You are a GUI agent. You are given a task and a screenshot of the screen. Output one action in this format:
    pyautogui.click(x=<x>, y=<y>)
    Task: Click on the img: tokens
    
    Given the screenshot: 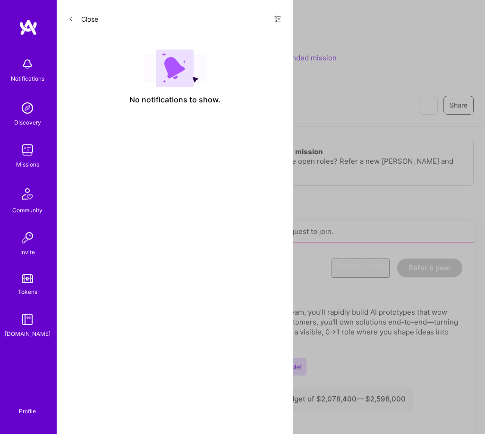 What is the action you would take?
    pyautogui.click(x=27, y=278)
    